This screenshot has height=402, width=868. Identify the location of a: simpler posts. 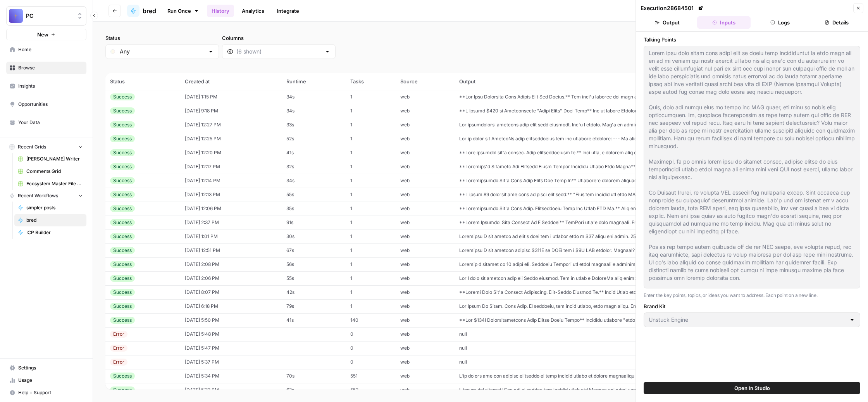
(50, 208).